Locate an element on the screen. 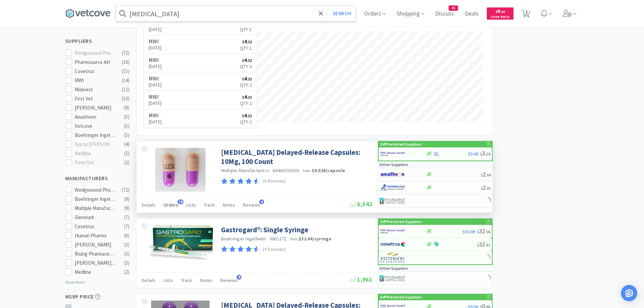 The image size is (644, 308). span: 1,961 is located at coordinates (361, 279).